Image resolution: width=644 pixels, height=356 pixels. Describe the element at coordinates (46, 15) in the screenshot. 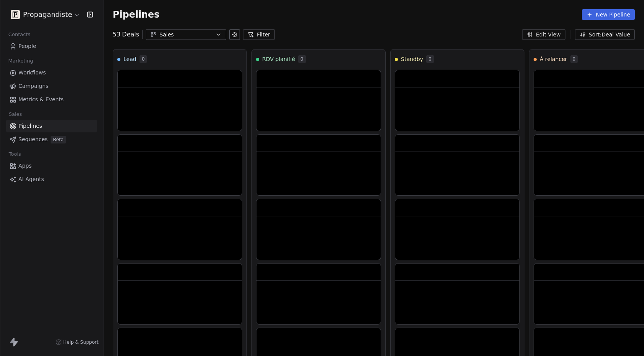

I see `button: Propagandiste` at that location.